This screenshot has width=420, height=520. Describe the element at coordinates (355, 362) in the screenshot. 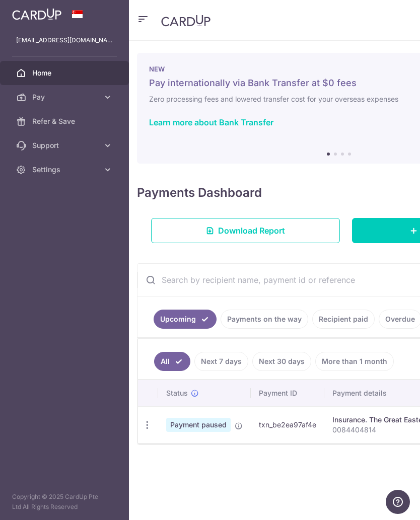

I see `a: More than 1 month` at that location.